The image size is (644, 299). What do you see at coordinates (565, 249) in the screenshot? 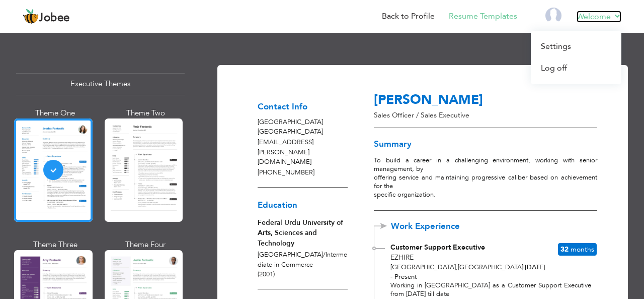
I see `span: 32` at bounding box center [565, 249].